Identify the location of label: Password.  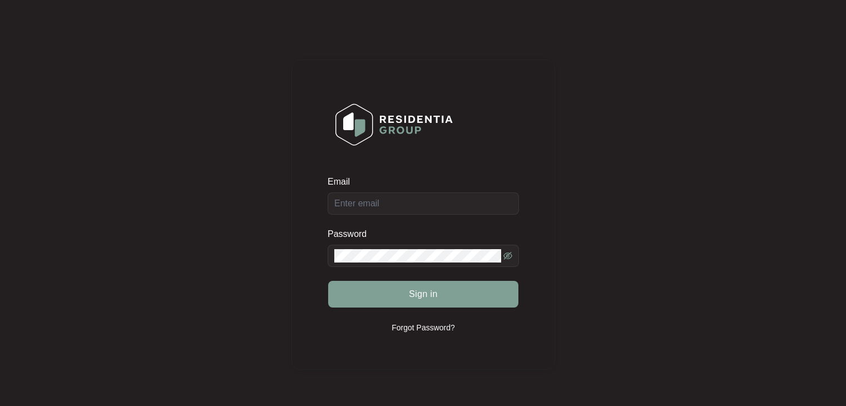
(351, 234).